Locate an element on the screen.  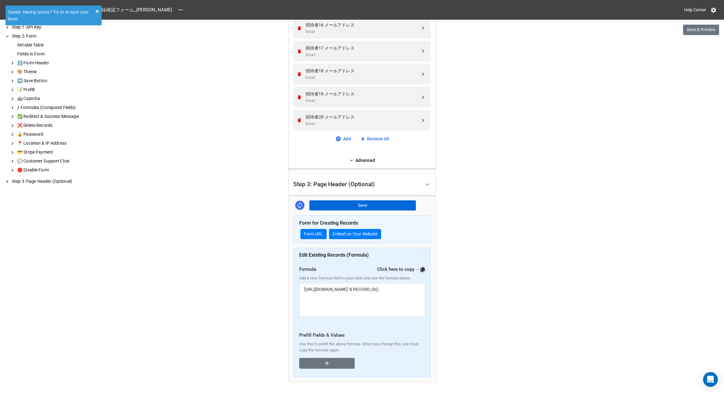
div: 💬 Customer Support Chat is located at coordinates (57, 161).